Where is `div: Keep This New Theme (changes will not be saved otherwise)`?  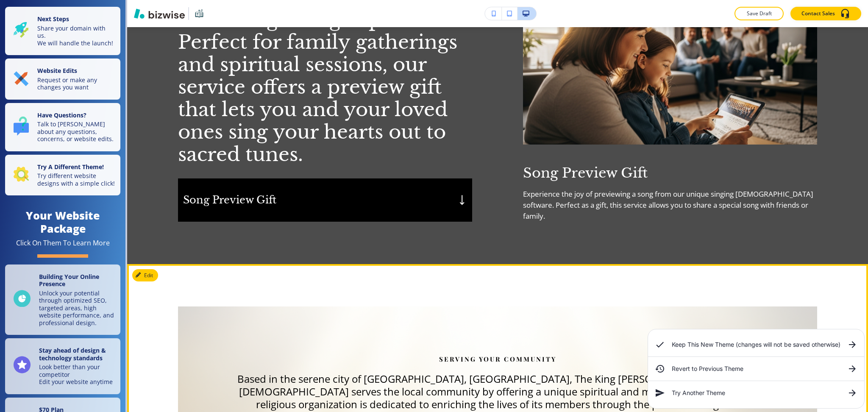
div: Keep This New Theme (changes will not be saved otherwise) is located at coordinates (756, 344).